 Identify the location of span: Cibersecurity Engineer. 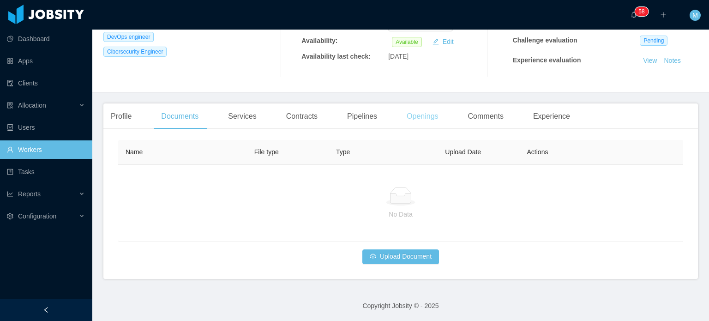
(135, 52).